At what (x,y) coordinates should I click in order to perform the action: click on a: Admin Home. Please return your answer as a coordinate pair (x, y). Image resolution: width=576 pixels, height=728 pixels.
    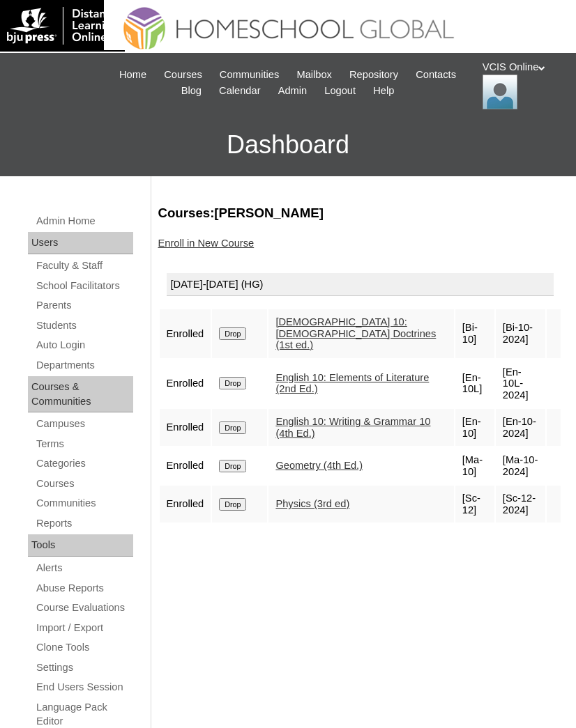
    Looking at the image, I should click on (84, 221).